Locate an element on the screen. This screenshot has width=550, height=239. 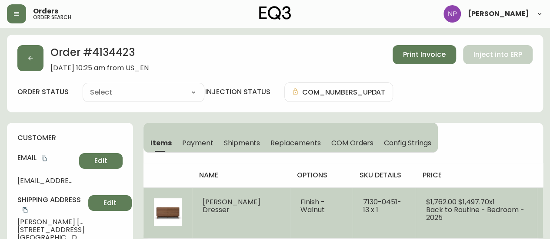
span: COM Orders is located at coordinates (352, 143).